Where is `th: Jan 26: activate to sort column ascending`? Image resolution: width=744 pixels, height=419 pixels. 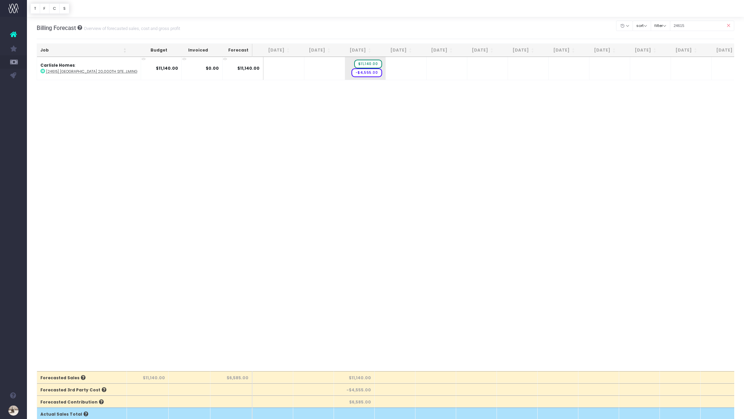
th: Jan 26: activate to sort column ascending is located at coordinates (476, 50).